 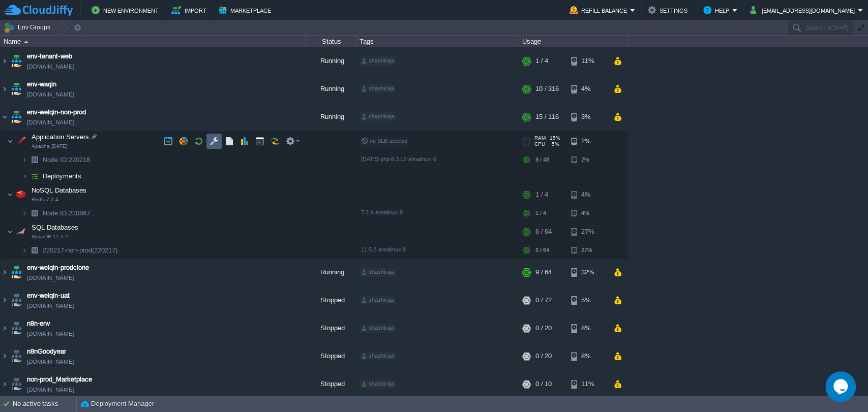 What do you see at coordinates (59, 190) in the screenshot?
I see `a: NoSQL DatabasesRedis 7.2.4` at bounding box center [59, 190].